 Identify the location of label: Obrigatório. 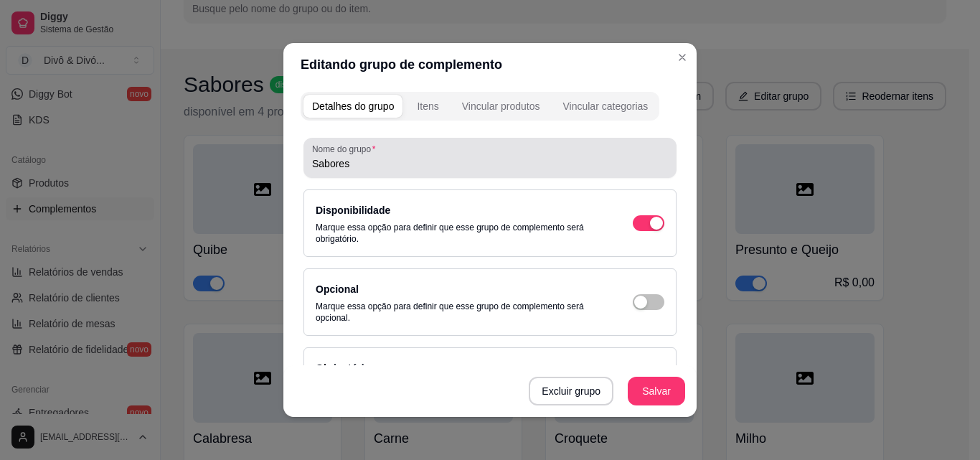
(343, 368).